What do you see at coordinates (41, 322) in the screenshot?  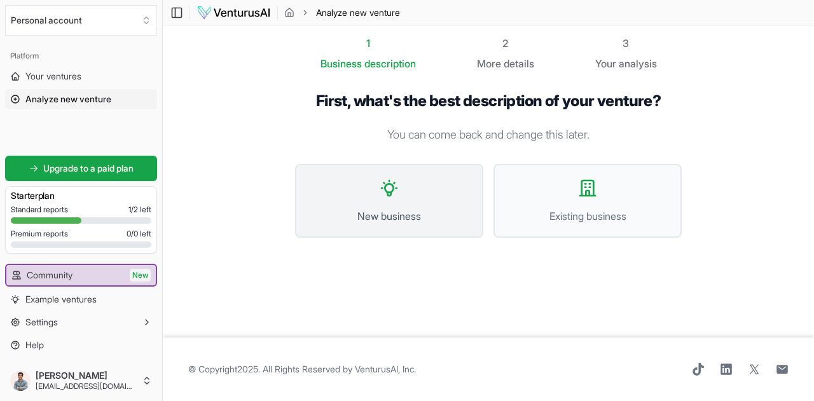 I see `span: Settings` at bounding box center [41, 322].